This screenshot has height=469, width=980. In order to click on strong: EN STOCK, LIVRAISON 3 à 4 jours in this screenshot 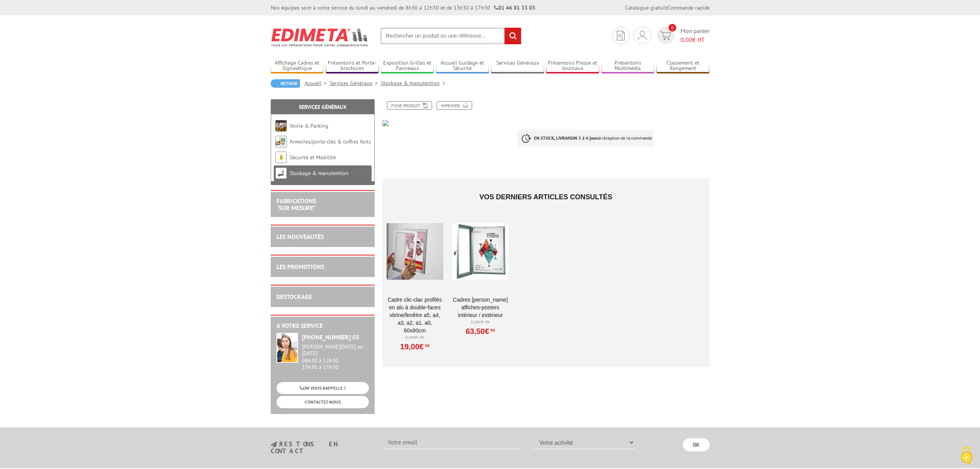, I will do `click(566, 138)`.